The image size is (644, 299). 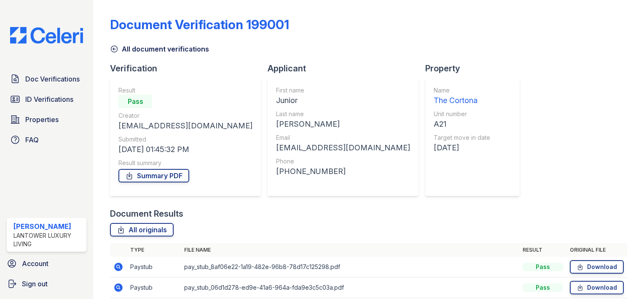 I want to click on div: Junior, so click(x=343, y=100).